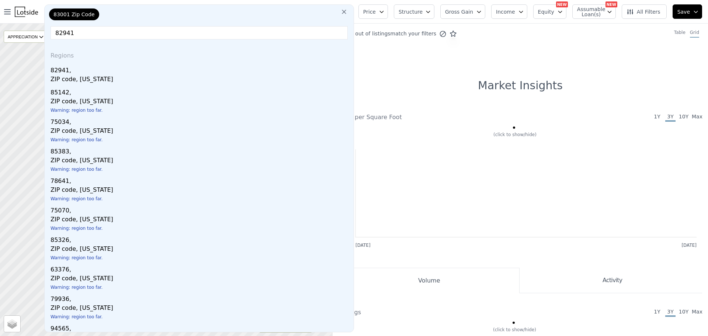  Describe the element at coordinates (199, 54) in the screenshot. I see `div: Regions` at that location.